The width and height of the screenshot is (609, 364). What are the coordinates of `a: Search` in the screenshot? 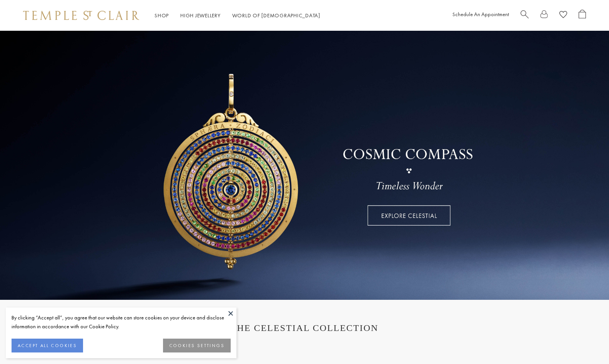 It's located at (525, 15).